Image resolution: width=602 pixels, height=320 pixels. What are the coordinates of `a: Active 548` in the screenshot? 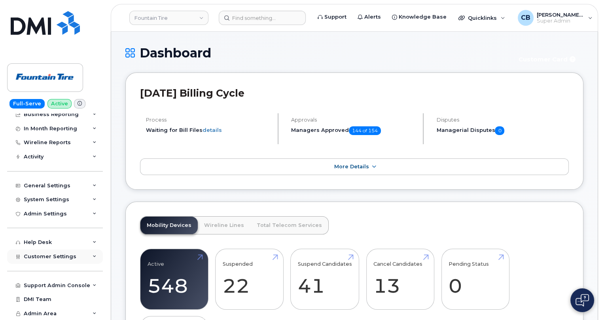 It's located at (174, 279).